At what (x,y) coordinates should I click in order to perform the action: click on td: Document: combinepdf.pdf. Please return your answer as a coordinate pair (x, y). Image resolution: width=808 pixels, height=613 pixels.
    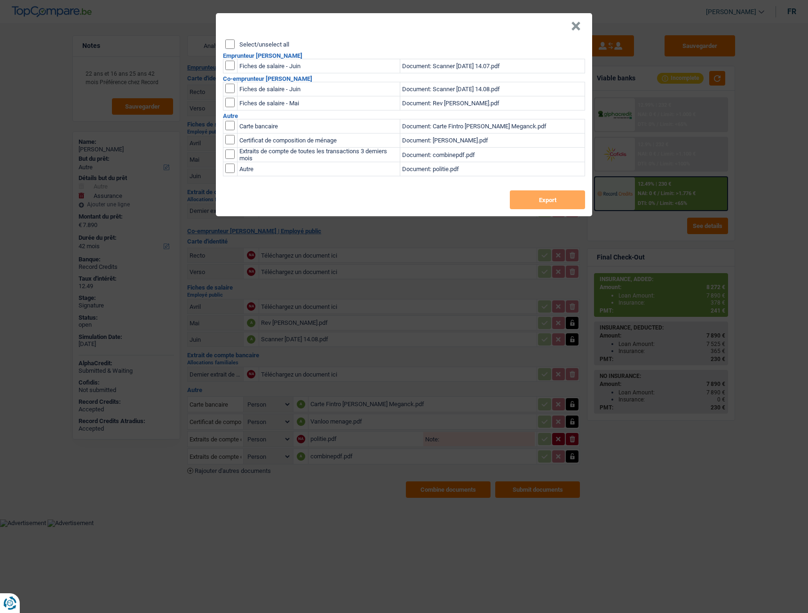
    Looking at the image, I should click on (492, 155).